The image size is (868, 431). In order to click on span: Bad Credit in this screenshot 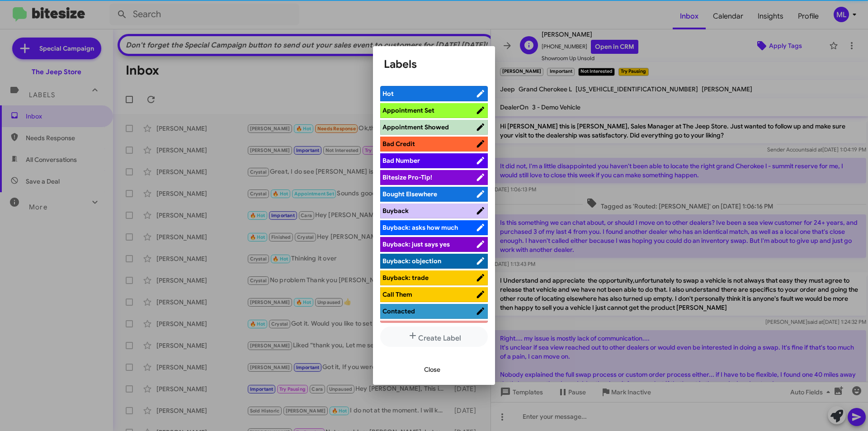, I will do `click(398, 144)`.